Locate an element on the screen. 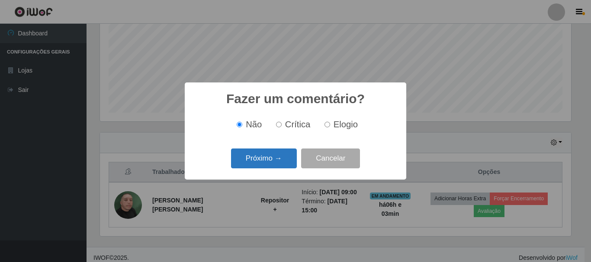 This screenshot has width=591, height=262. span: Crítica is located at coordinates (297, 124).